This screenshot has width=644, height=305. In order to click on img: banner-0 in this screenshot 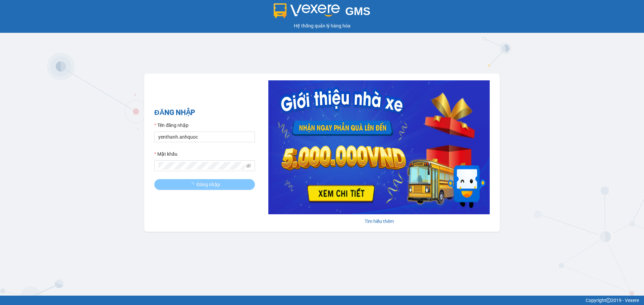, I will do `click(379, 147)`.